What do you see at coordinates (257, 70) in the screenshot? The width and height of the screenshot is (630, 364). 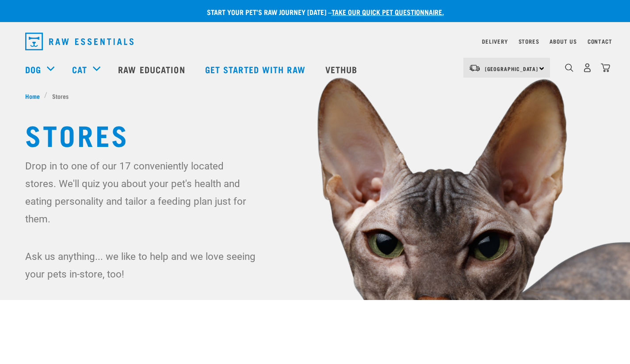 I see `a: Get started with Raw` at bounding box center [257, 70].